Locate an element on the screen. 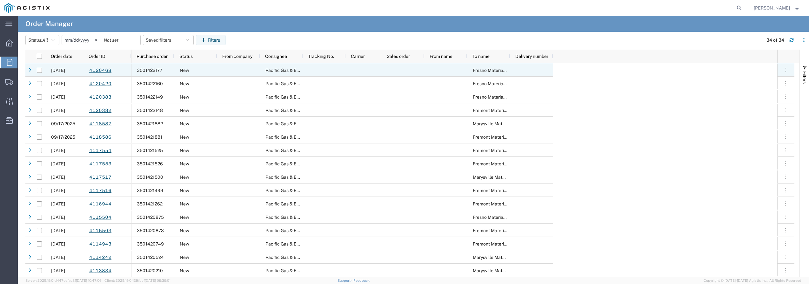  span: From company is located at coordinates (237, 56).